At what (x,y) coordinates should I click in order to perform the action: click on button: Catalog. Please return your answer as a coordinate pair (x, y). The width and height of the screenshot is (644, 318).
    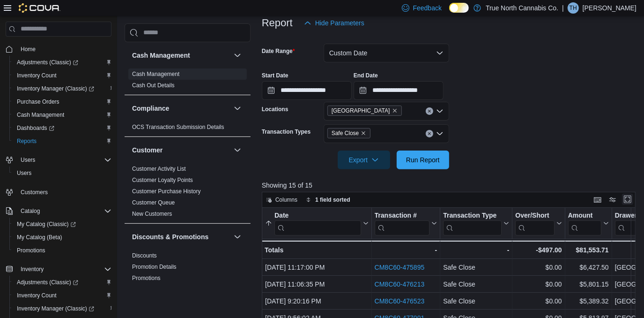
    Looking at the image, I should click on (59, 211).